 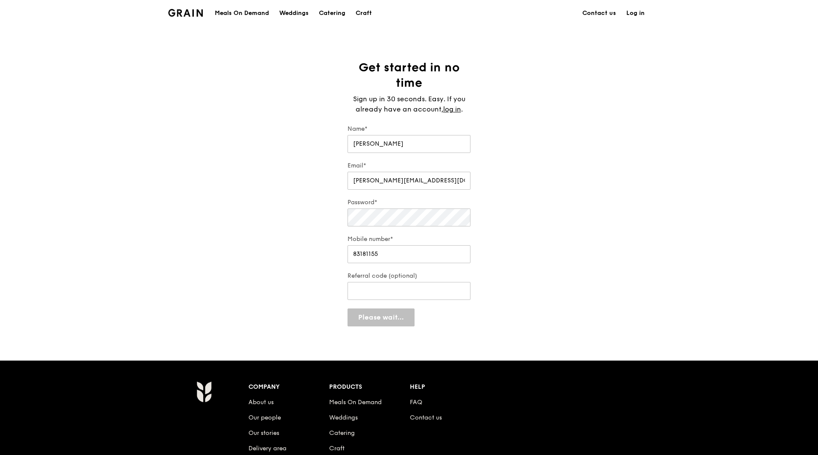 I want to click on button: Please wait..., so click(x=381, y=317).